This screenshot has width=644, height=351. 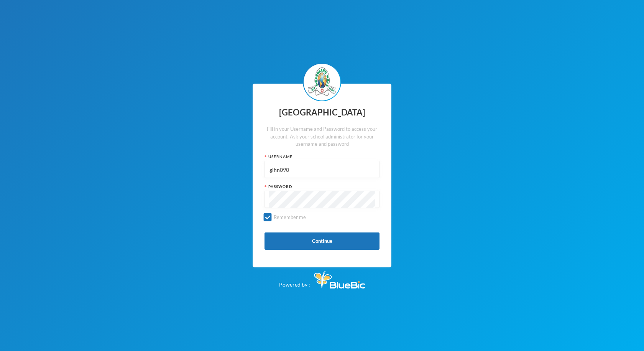 What do you see at coordinates (322, 186) in the screenshot?
I see `div: Password` at bounding box center [322, 186].